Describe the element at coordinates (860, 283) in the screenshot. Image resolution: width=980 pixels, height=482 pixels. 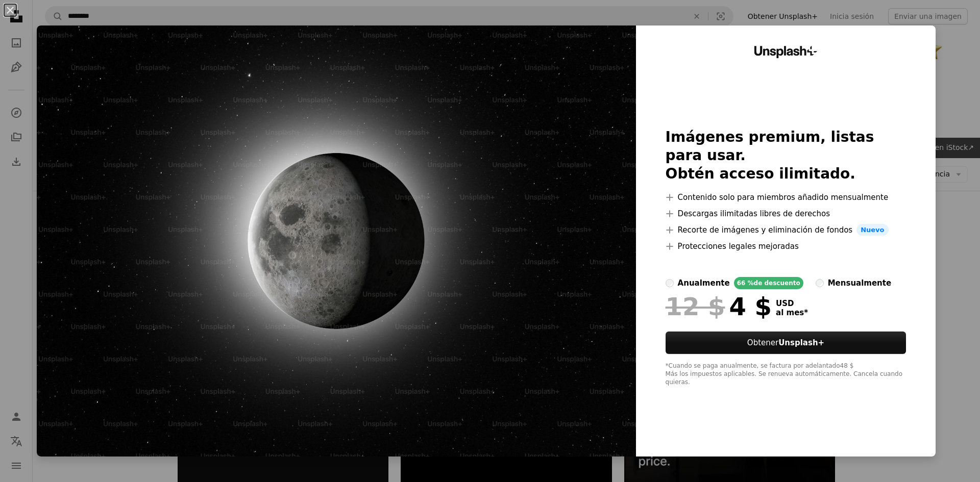
I see `div: mensualmente` at that location.